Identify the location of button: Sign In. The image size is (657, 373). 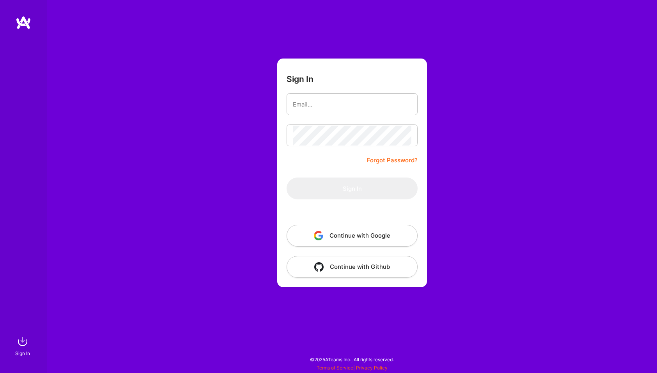
(352, 188).